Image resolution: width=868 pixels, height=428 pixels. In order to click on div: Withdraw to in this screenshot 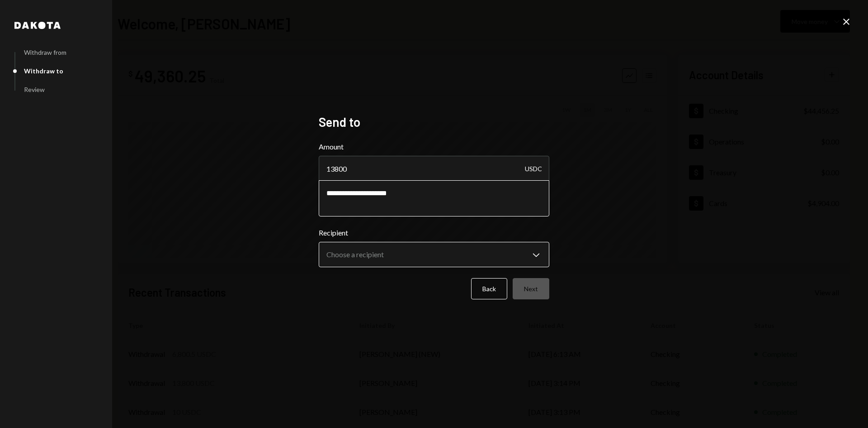, I will do `click(43, 70)`.